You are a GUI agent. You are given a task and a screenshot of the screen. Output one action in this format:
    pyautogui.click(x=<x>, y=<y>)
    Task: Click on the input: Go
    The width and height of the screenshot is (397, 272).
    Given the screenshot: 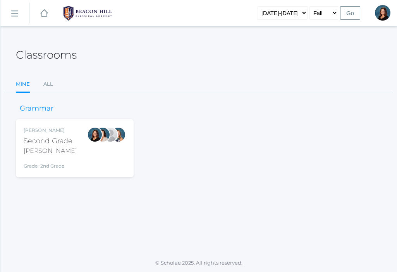 What is the action you would take?
    pyautogui.click(x=350, y=13)
    